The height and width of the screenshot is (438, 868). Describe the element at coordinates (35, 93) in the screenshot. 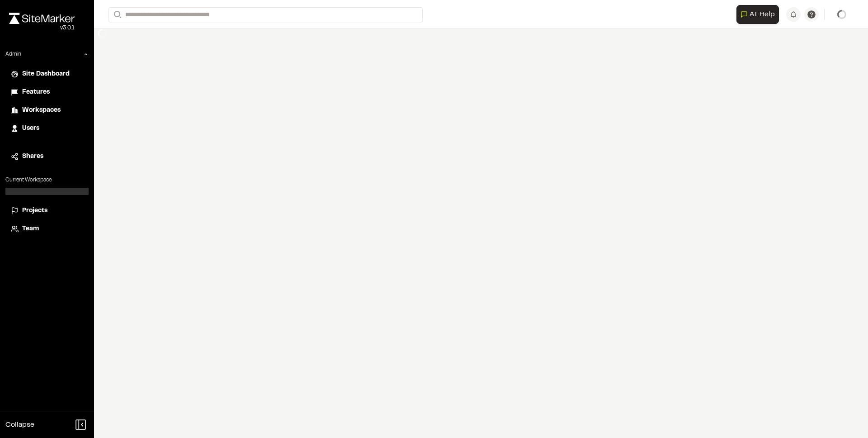

I see `span: Features` at that location.